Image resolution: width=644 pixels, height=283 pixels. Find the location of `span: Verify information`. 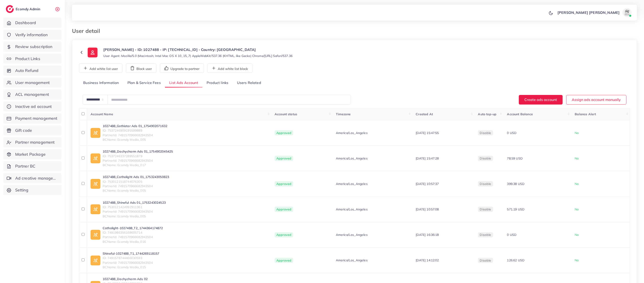

span: Verify information is located at coordinates (31, 35).